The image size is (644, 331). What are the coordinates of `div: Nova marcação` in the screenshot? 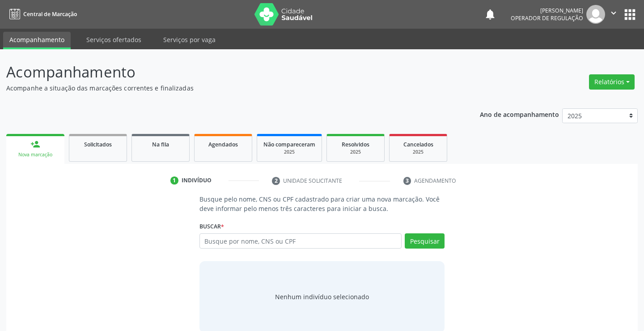 It's located at (35, 154).